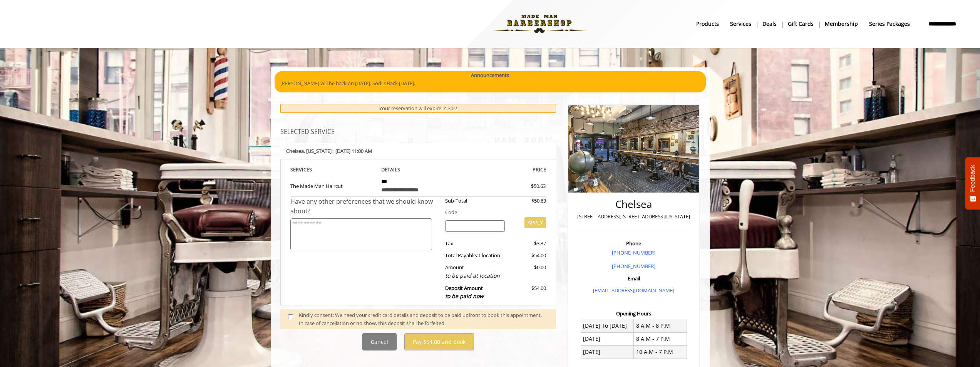 Image resolution: width=980 pixels, height=367 pixels. Describe the element at coordinates (634, 279) in the screenshot. I see `h3: Email` at that location.